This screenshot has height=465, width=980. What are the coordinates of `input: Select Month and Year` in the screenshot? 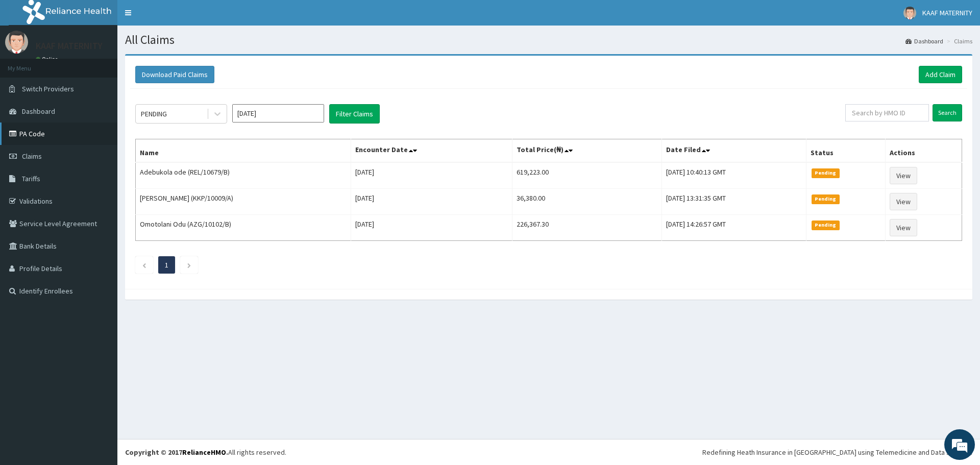 It's located at (278, 113).